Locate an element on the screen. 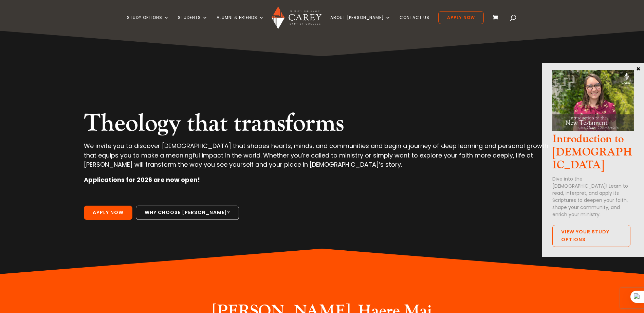  a: Students is located at coordinates (193, 23).